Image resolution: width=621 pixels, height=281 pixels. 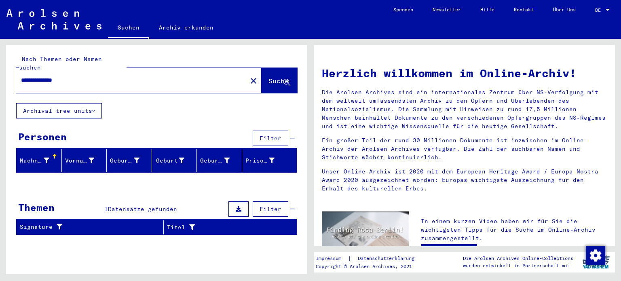 I want to click on span: 1, so click(x=106, y=209).